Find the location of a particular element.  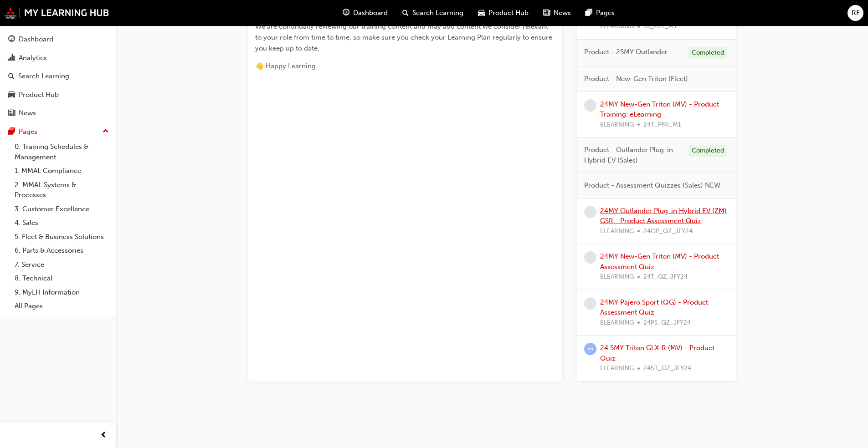

div: Search Learning is located at coordinates (44, 76).